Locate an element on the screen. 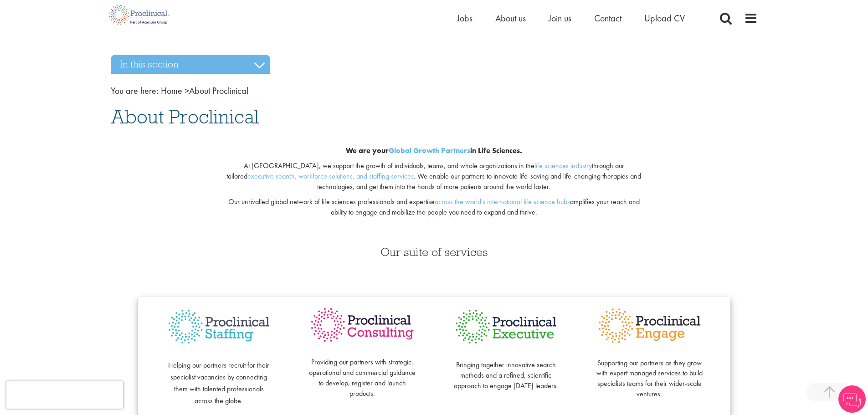 This screenshot has width=868, height=415. a: executive search, workforce solutions, and staffing services is located at coordinates (330, 176).